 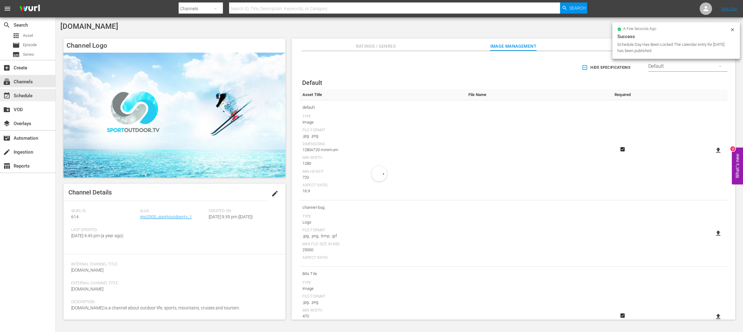 I want to click on img: ans4CAIJ8jUAAAAAAAAAAAAAAAAAAAAAAAAgQb4GAAAAAAAAAAAAAAAAAAAAAAAAJMjXAAAAAAAAAAAAAAAAAAAAAAAAgAT5G..., so click(x=30, y=9).